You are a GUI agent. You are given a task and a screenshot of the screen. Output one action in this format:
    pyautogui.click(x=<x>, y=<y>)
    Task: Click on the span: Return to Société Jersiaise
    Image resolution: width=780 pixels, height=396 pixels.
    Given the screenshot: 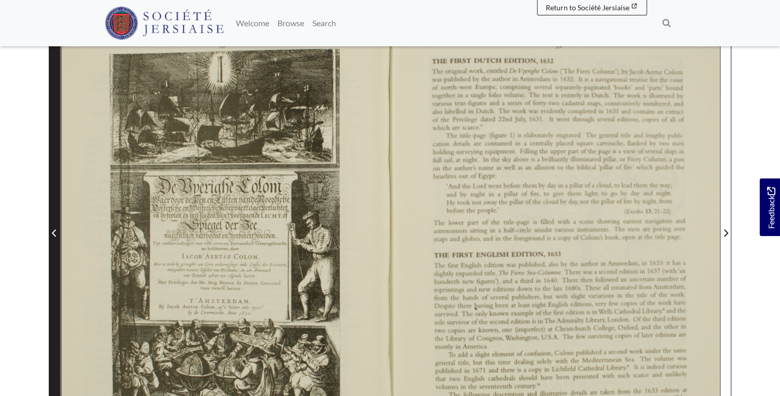 What is the action you would take?
    pyautogui.click(x=587, y=7)
    